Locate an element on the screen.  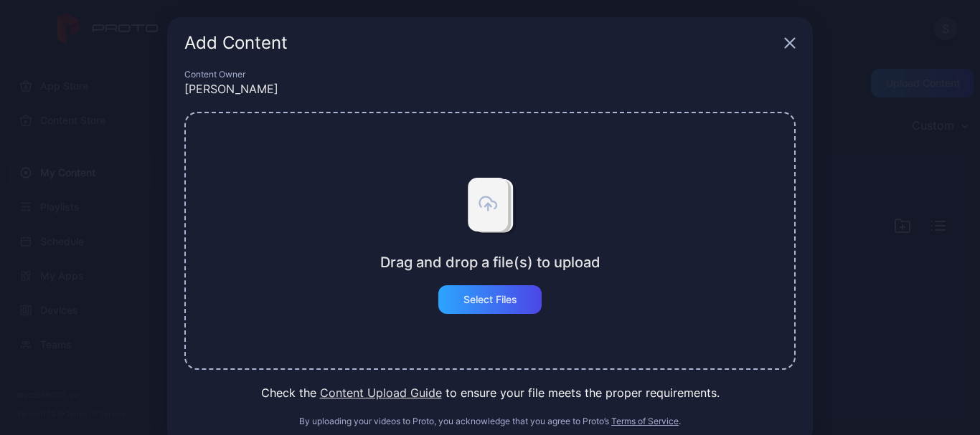
div: Add Content is located at coordinates (482, 43).